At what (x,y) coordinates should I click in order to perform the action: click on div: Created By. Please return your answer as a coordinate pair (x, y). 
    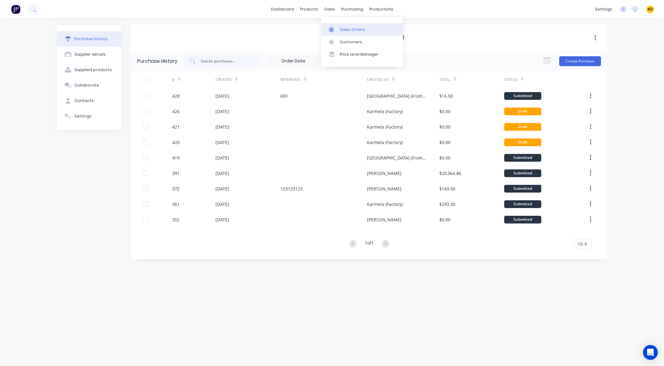
    Looking at the image, I should click on (378, 80).